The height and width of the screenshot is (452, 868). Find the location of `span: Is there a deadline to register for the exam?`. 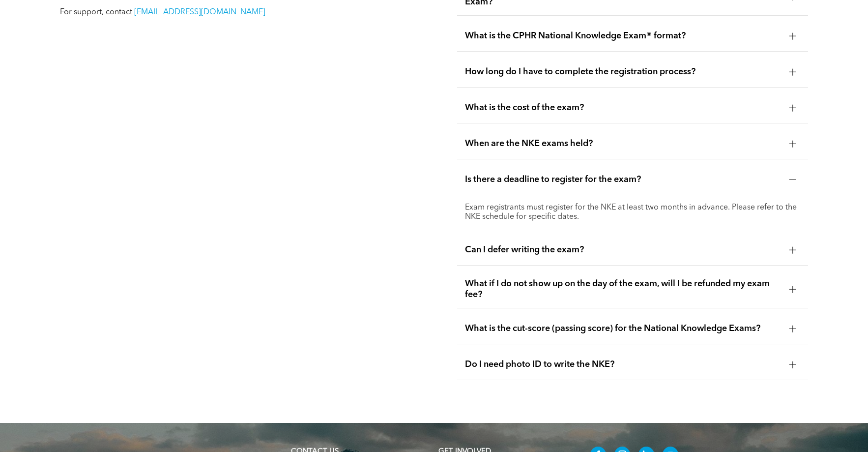

span: Is there a deadline to register for the exam? is located at coordinates (623, 180).